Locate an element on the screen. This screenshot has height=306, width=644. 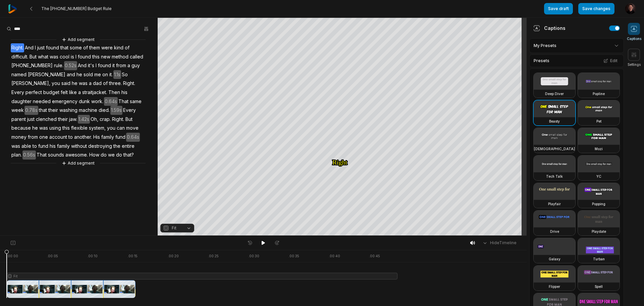
span: called is located at coordinates (137, 57).